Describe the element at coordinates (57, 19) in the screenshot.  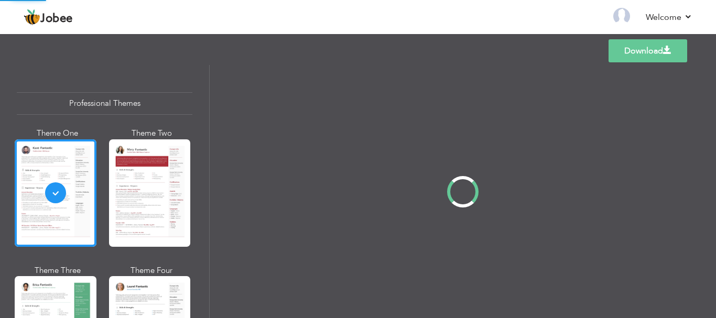
I see `span: Jobee` at that location.